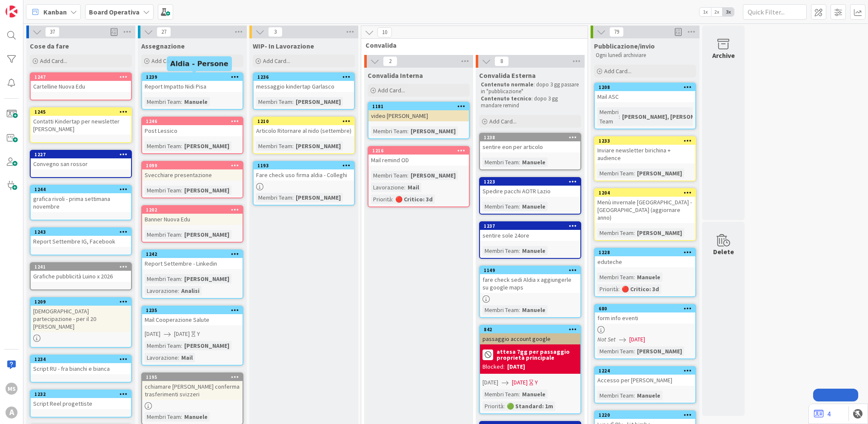 The width and height of the screenshot is (868, 424). I want to click on div: Spedire pacchi AOTR Lazio, so click(530, 191).